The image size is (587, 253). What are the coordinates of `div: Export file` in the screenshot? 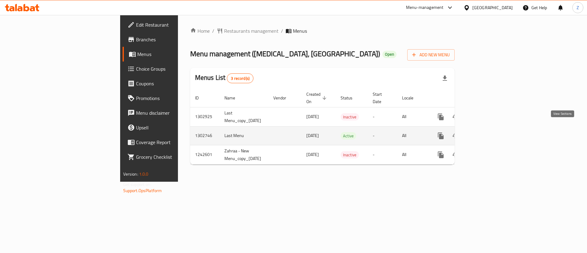 It's located at (445, 78).